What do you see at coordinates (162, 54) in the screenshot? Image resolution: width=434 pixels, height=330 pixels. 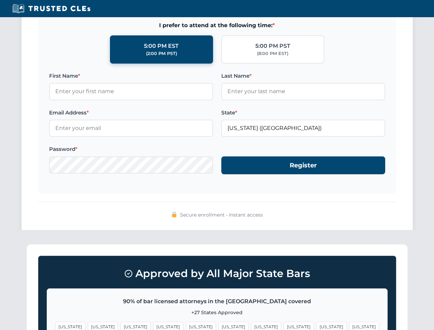 I see `div: (2:00 PM PST)` at bounding box center [162, 54].